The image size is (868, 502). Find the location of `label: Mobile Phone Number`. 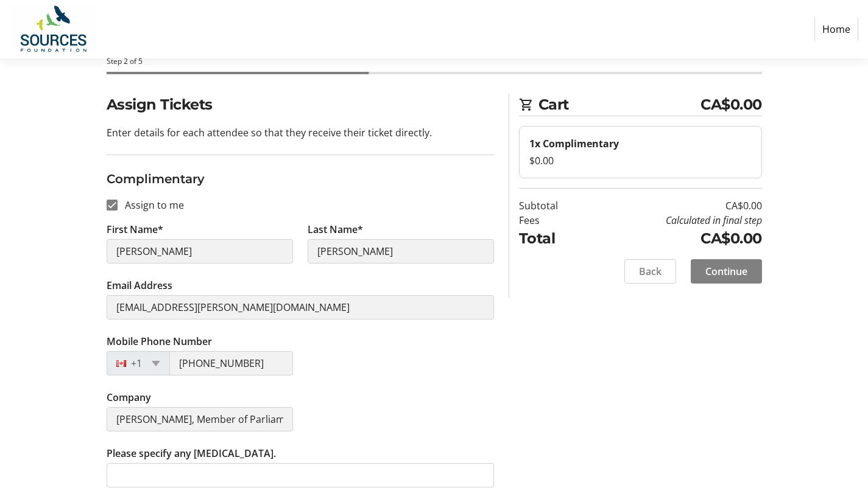

label: Mobile Phone Number is located at coordinates (159, 342).